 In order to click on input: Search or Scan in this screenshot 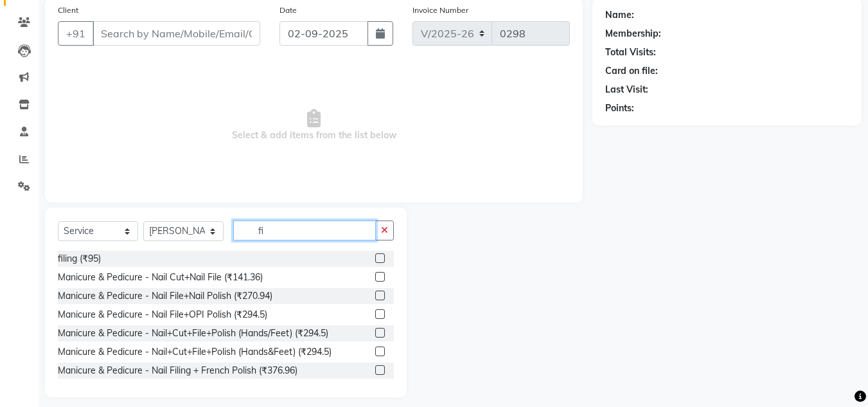, I will do `click(305, 231)`.